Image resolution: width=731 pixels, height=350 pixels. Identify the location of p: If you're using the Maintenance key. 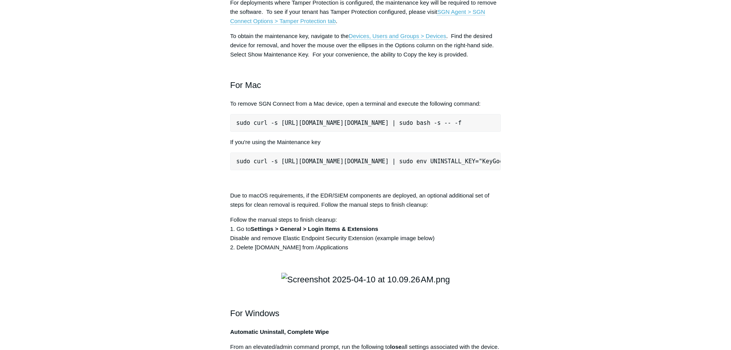
(366, 142).